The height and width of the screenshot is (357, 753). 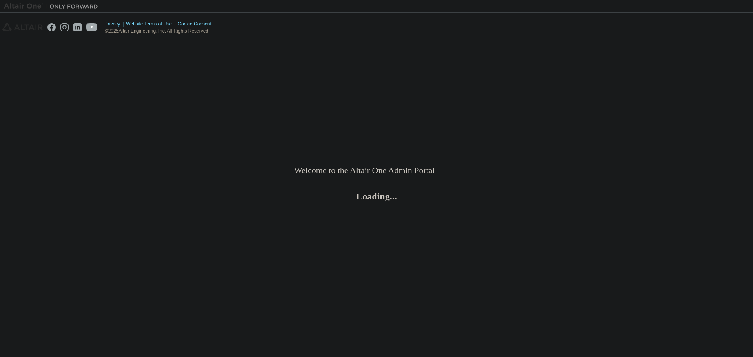 I want to click on div: Website Terms of Use, so click(x=152, y=24).